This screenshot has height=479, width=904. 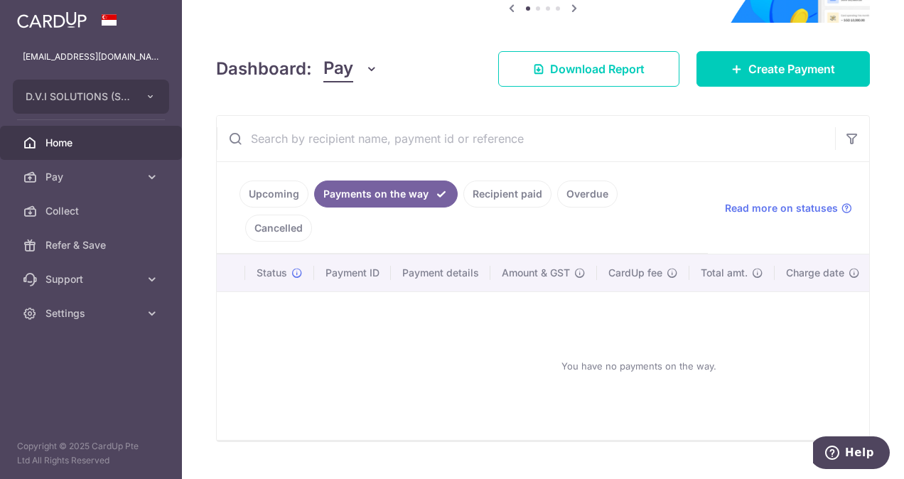 What do you see at coordinates (788, 208) in the screenshot?
I see `a: Read more on statuses` at bounding box center [788, 208].